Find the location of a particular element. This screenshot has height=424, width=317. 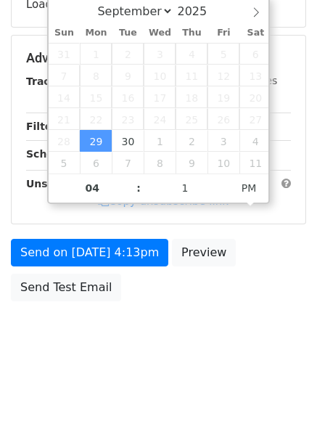

span: September 18, 2025 is located at coordinates (192, 97).